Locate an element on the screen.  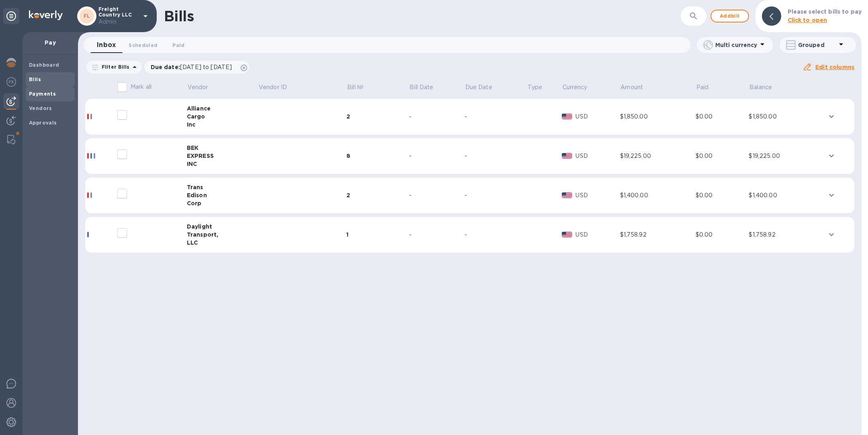
span: Amount is located at coordinates (637, 87).